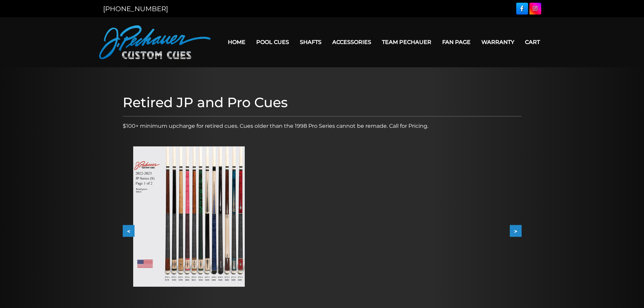  What do you see at coordinates (272, 42) in the screenshot?
I see `a: Pool Cues` at bounding box center [272, 42].